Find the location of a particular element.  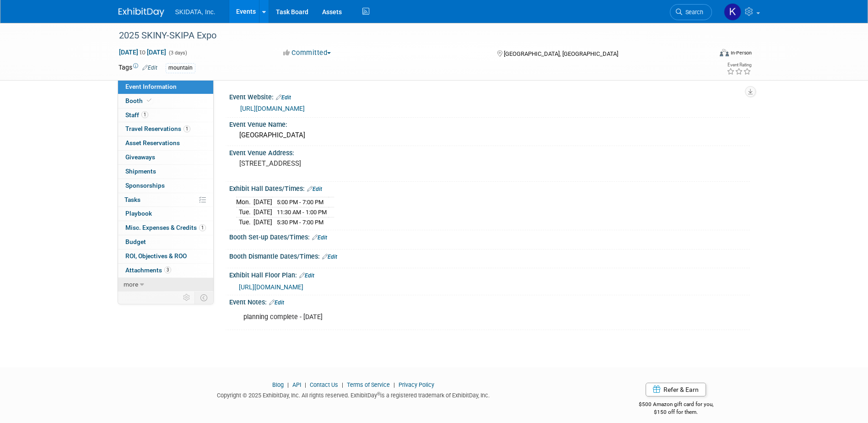

span: Event Information is located at coordinates (151, 86).